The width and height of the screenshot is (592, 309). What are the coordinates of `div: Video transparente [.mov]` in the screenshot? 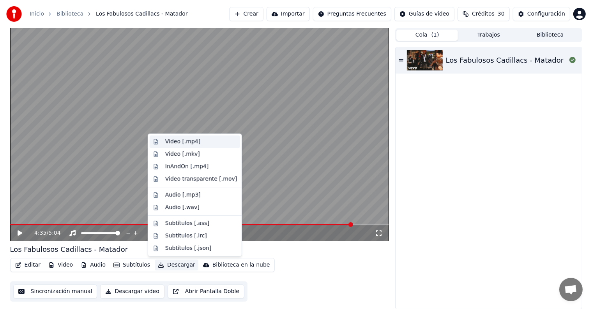 It's located at (201, 179).